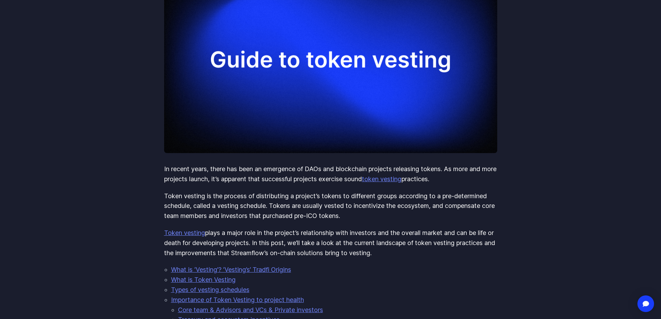 Image resolution: width=661 pixels, height=319 pixels. I want to click on a: What is ‘Vesting’? ‘Vesting’s’ Tradfi Origins, so click(231, 269).